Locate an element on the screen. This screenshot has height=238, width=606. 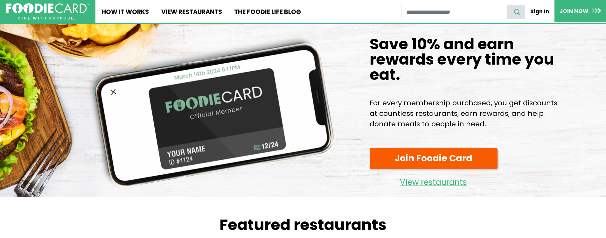
a: Sign In is located at coordinates (540, 11).